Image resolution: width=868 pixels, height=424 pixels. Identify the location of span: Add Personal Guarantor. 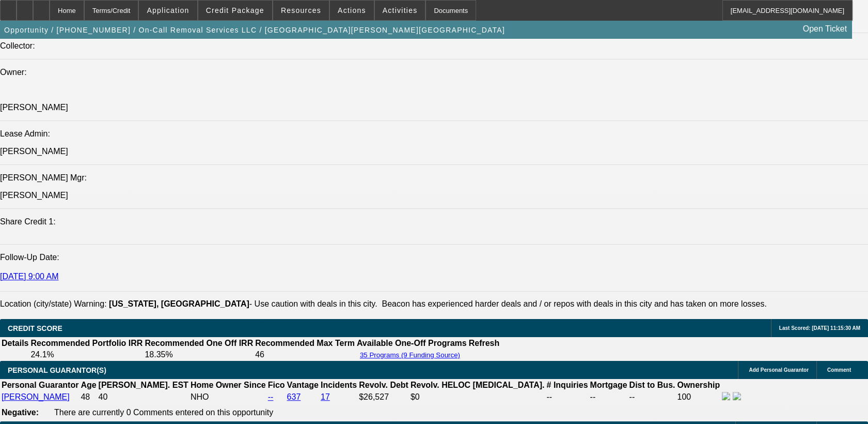
(779, 370).